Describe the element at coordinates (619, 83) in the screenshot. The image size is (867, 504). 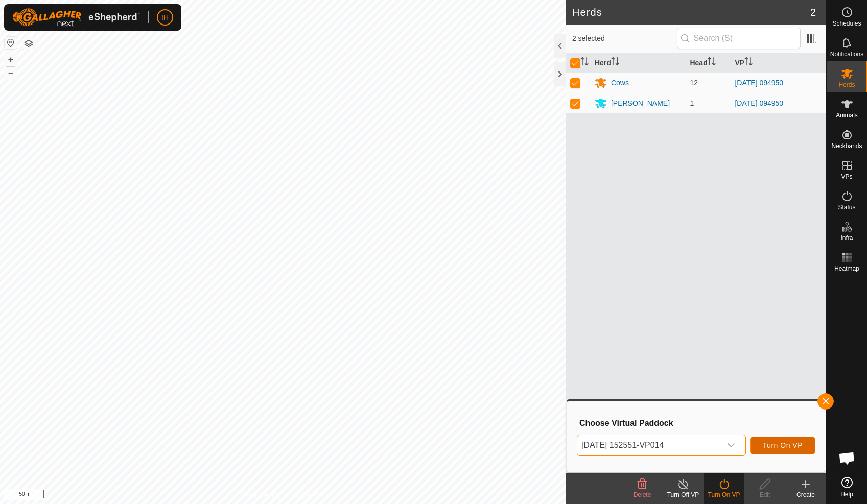
I see `div: Cows` at that location.